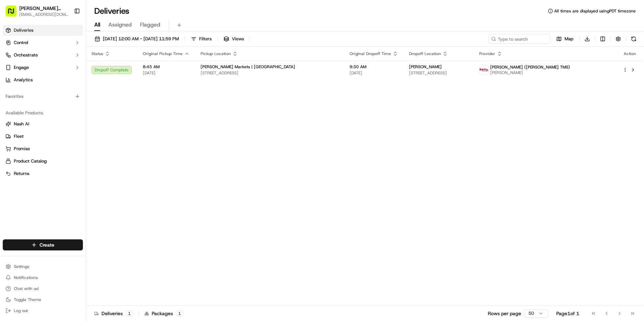 This screenshot has width=644, height=321. What do you see at coordinates (634, 39) in the screenshot?
I see `button: Refresh` at bounding box center [634, 39].